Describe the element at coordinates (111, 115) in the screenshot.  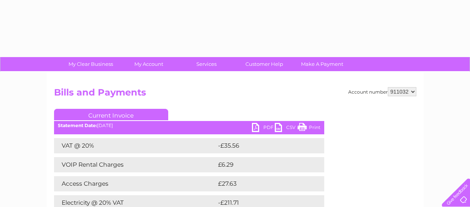
I see `a: Current Invoice` at that location.